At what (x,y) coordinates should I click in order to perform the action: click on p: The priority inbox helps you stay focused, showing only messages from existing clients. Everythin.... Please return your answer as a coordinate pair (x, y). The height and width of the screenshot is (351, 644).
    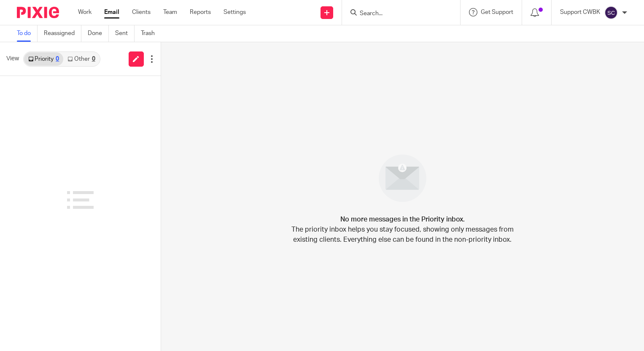
    Looking at the image, I should click on (402, 234).